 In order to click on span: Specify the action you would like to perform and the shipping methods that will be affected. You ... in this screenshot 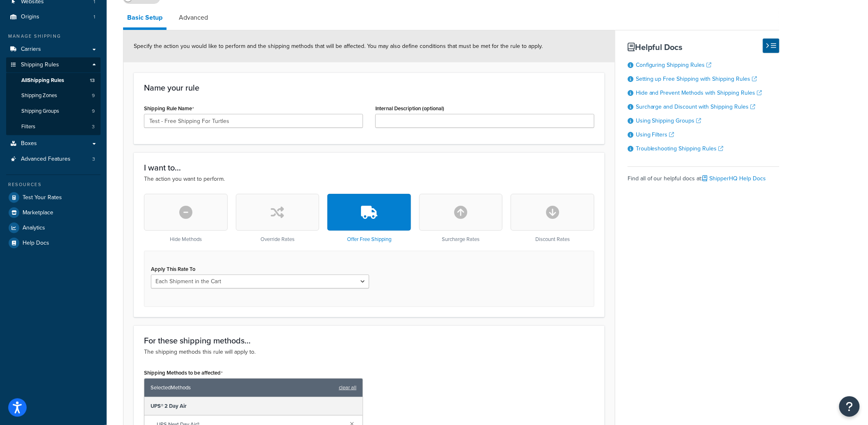, I will do `click(338, 46)`.